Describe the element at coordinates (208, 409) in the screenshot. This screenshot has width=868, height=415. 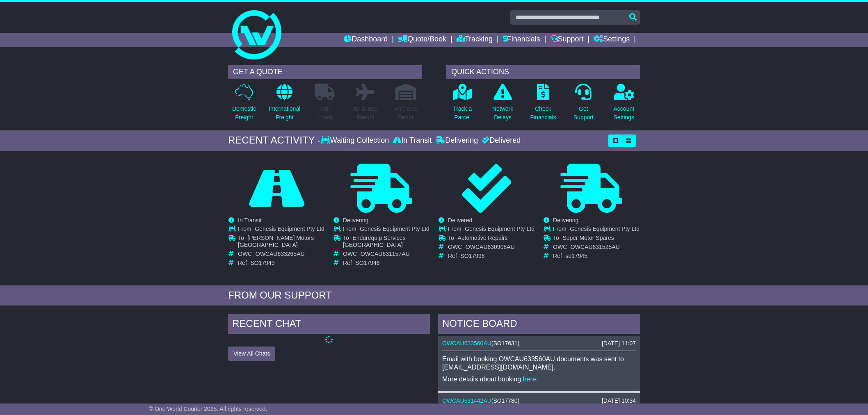
I see `span: © One World Courier 2025. All rights reserved.` at that location.